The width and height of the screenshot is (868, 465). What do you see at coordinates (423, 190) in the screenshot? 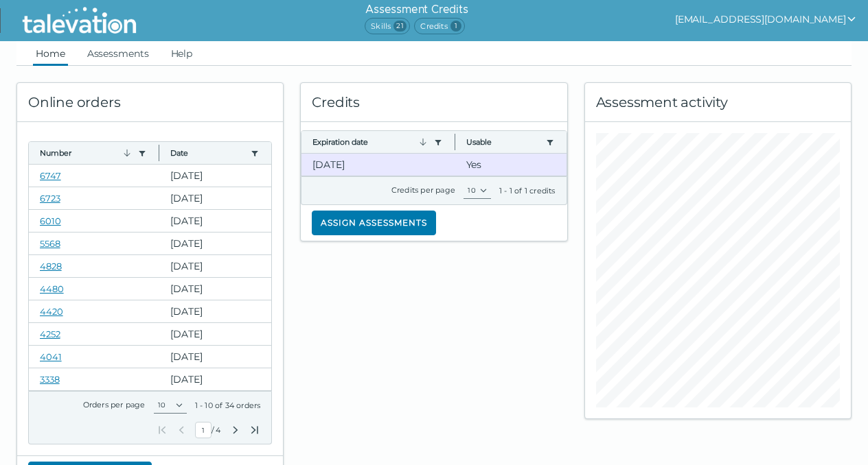
I see `label: Credits per page` at bounding box center [423, 190].